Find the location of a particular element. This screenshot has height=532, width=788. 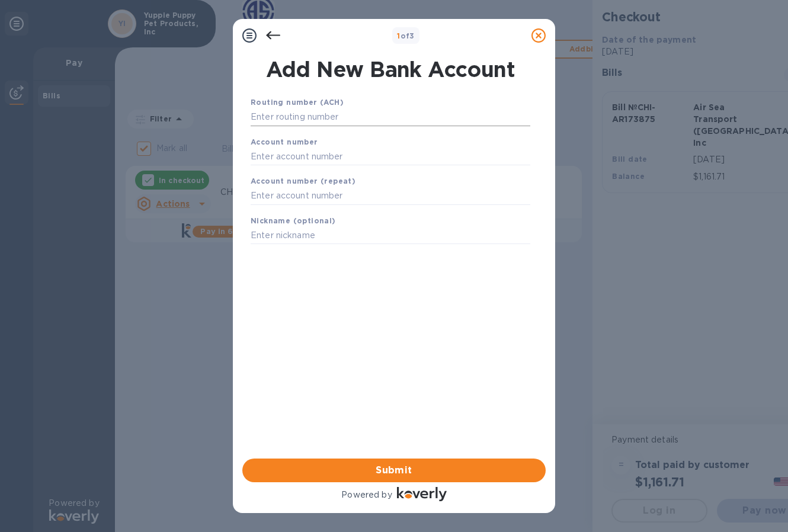

span: 1 is located at coordinates (398, 36).